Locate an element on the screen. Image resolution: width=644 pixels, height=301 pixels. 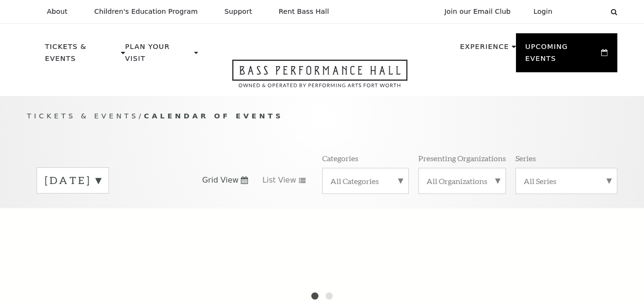
p: About is located at coordinates (57, 11).